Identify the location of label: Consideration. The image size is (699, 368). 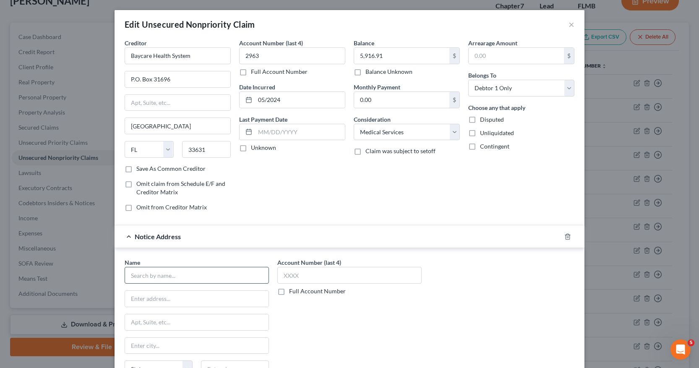
(372, 119).